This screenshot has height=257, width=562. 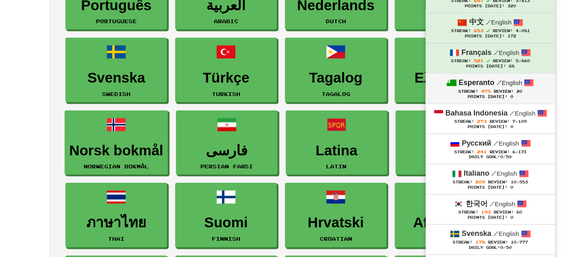 I want to click on span: 475, so click(x=486, y=91).